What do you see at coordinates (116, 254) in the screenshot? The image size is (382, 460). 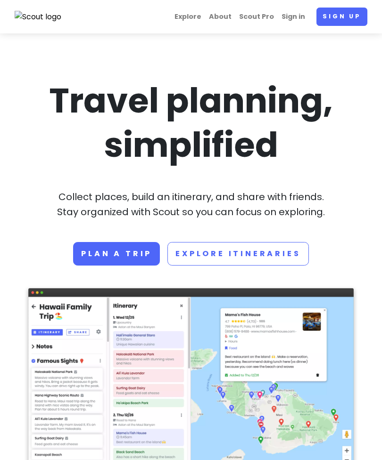 I see `a: Plan a trip` at bounding box center [116, 254].